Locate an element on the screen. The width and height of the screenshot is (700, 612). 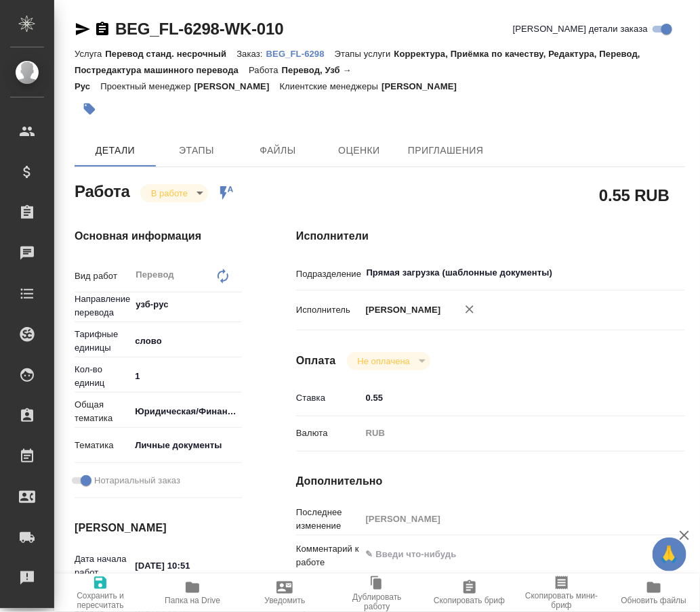
div: Личные документы is located at coordinates (191, 446).